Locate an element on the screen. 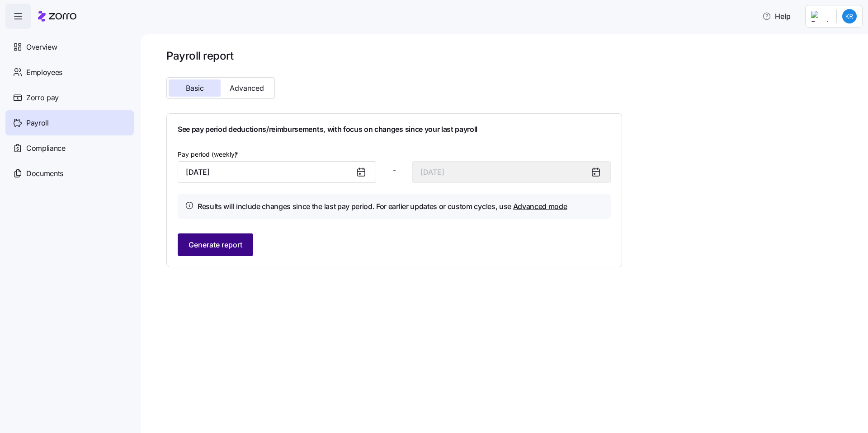 The image size is (868, 433). span: Help is located at coordinates (776, 16).